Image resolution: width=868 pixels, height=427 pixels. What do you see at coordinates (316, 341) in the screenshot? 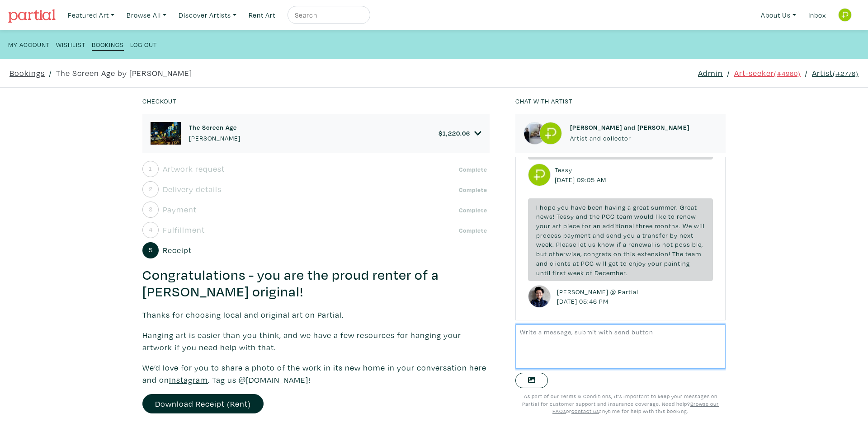
I see `p: Hanging art is easier than you think, and we have a few resources for hanging your artwork if you...` at bounding box center [316, 341].